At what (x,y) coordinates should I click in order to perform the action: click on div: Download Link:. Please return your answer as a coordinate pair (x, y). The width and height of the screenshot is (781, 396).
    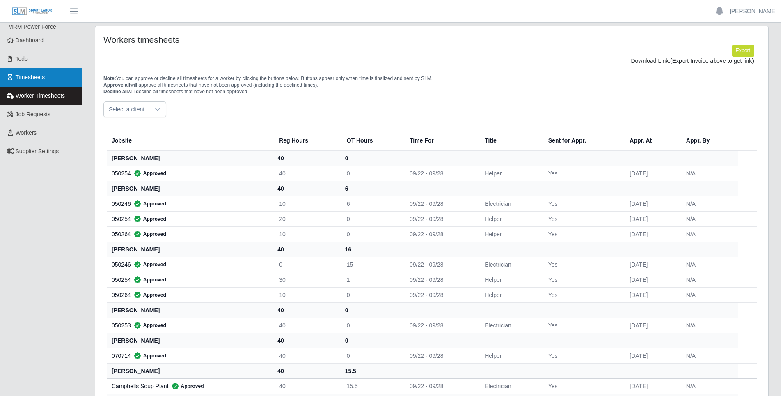
    Looking at the image, I should click on (432, 61).